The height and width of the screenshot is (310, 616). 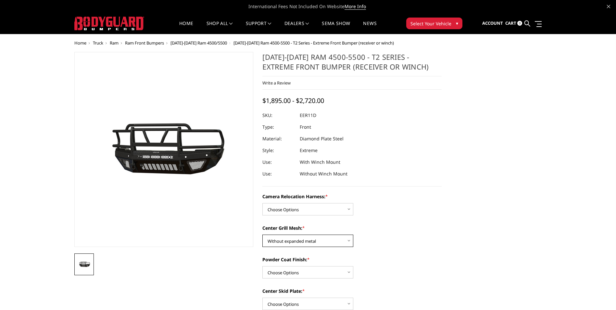 What do you see at coordinates (336, 27) in the screenshot?
I see `a: SEMA Show` at bounding box center [336, 27].